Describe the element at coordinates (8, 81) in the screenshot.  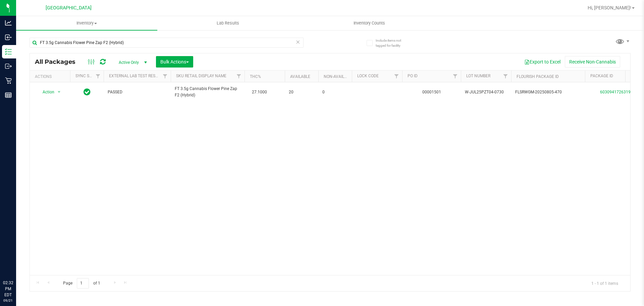
I see `inline-svg: Retail` at that location.